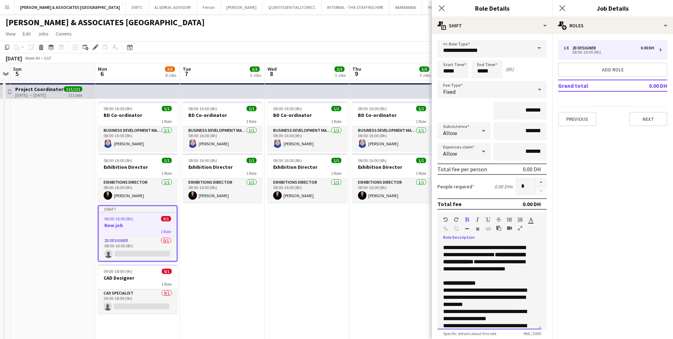 The image size is (673, 339). I want to click on button: Italic, so click(478, 219).